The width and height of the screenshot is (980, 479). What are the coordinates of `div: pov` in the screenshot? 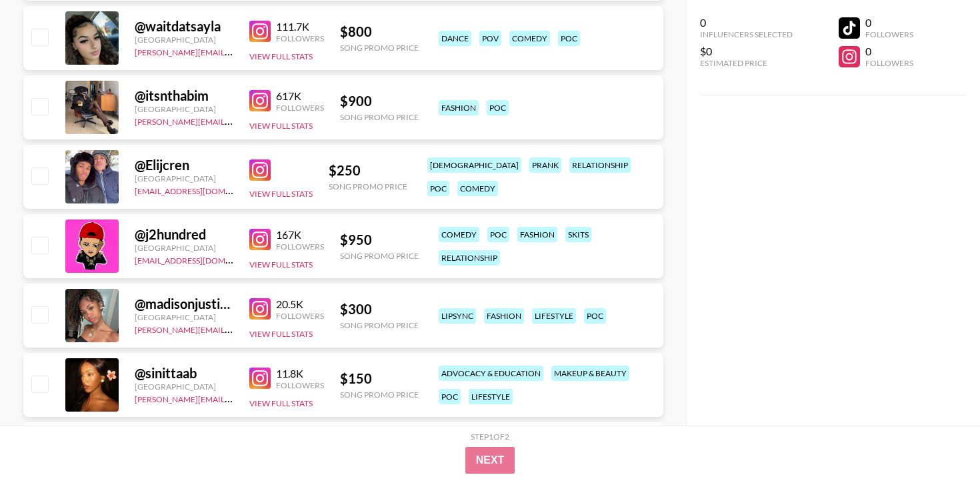 It's located at (490, 38).